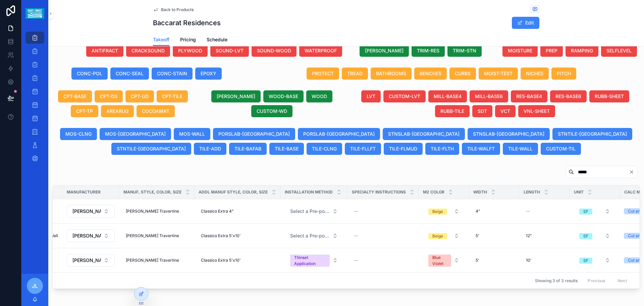 The width and height of the screenshot is (644, 306). Describe the element at coordinates (544, 236) in the screenshot. I see `a: 12"` at that location.